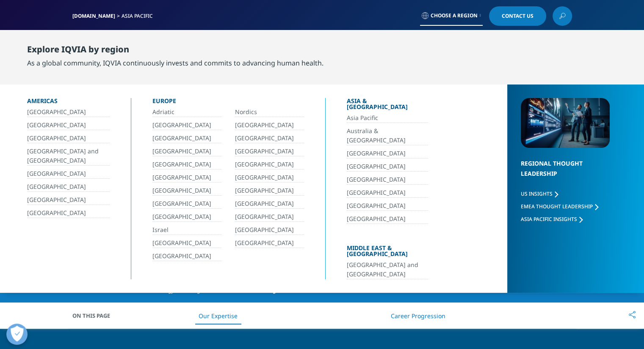 This screenshot has width=644, height=349. What do you see at coordinates (559, 206) in the screenshot?
I see `a: EMEA Thought Leadership` at bounding box center [559, 206].